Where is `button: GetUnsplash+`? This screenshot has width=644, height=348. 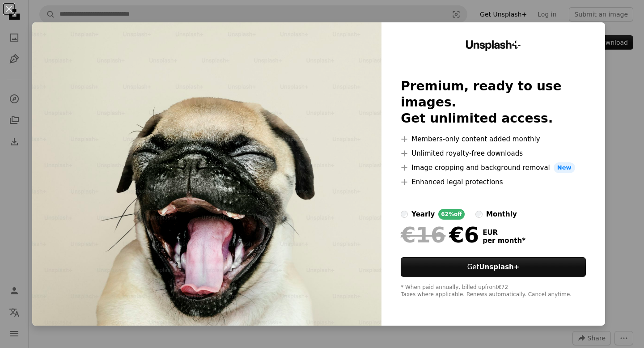 button: GetUnsplash+ is located at coordinates (493, 267).